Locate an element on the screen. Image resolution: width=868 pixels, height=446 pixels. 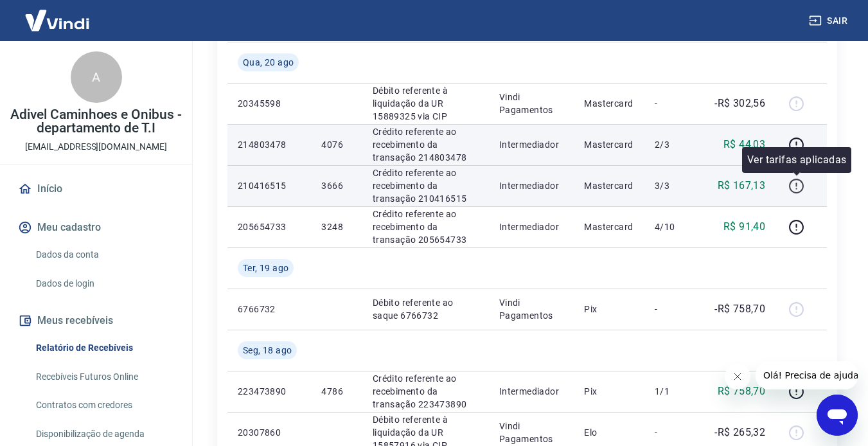
p: R$ 167,13 is located at coordinates (742, 185).